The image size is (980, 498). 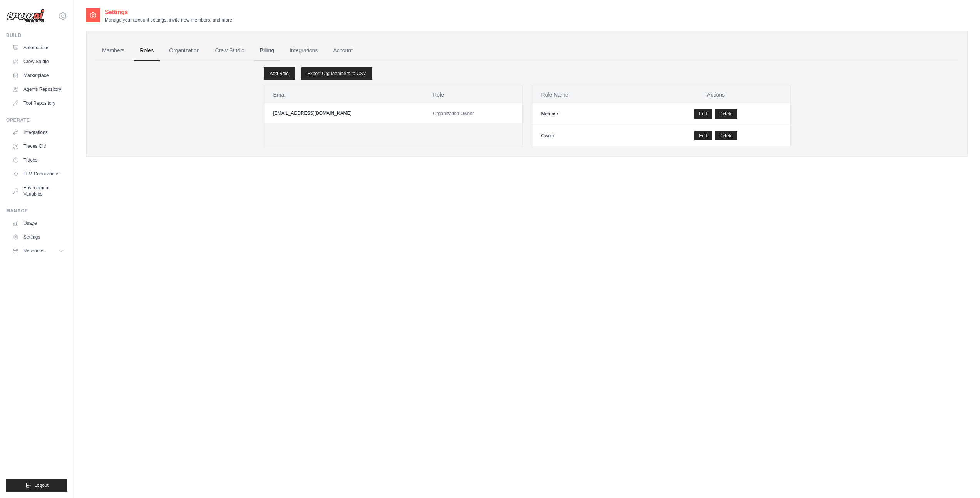 I want to click on a: Organization, so click(x=184, y=51).